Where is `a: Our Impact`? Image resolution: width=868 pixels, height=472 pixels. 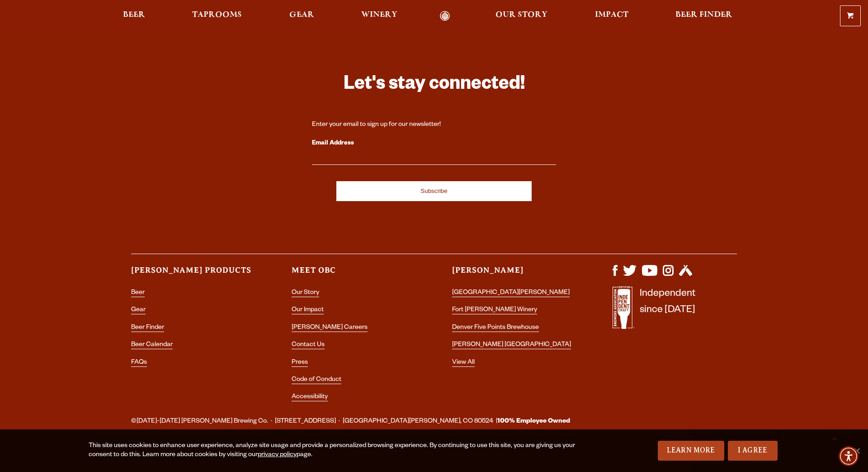 a: Our Impact is located at coordinates (307, 310).